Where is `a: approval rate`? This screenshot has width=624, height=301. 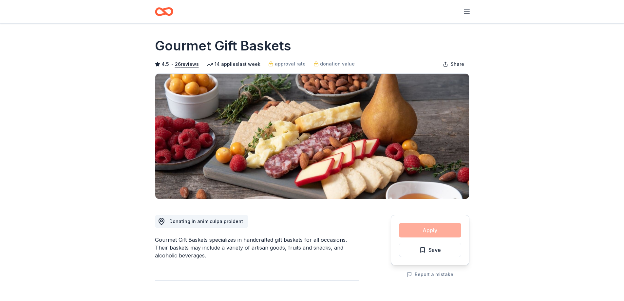
a: approval rate is located at coordinates (287, 64).